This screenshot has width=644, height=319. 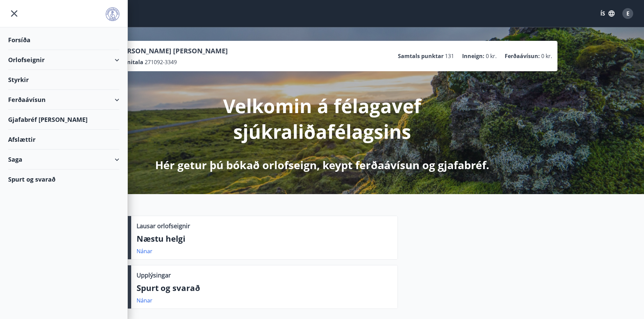 I want to click on p: Inneign :, so click(x=473, y=56).